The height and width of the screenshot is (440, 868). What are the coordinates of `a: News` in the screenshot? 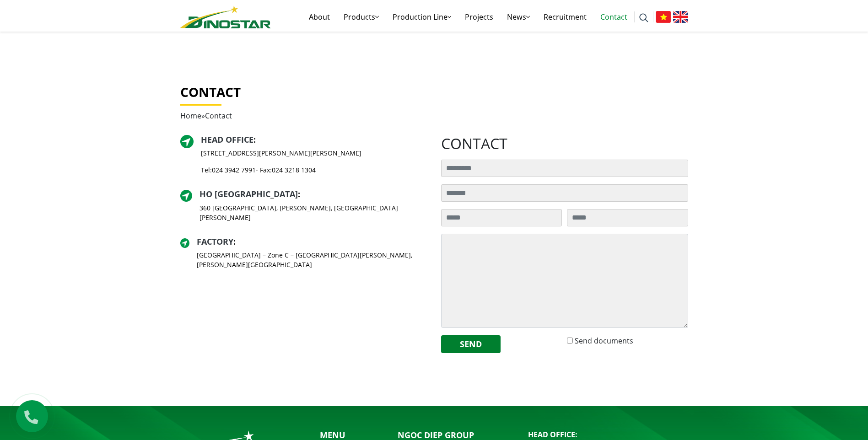 It's located at (518, 17).